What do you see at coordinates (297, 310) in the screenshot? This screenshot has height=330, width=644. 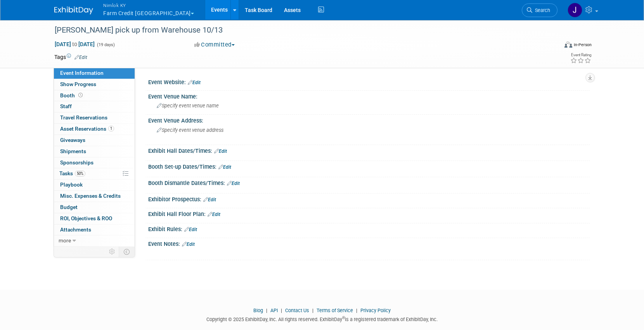 I see `a: Contact Us` at bounding box center [297, 310].